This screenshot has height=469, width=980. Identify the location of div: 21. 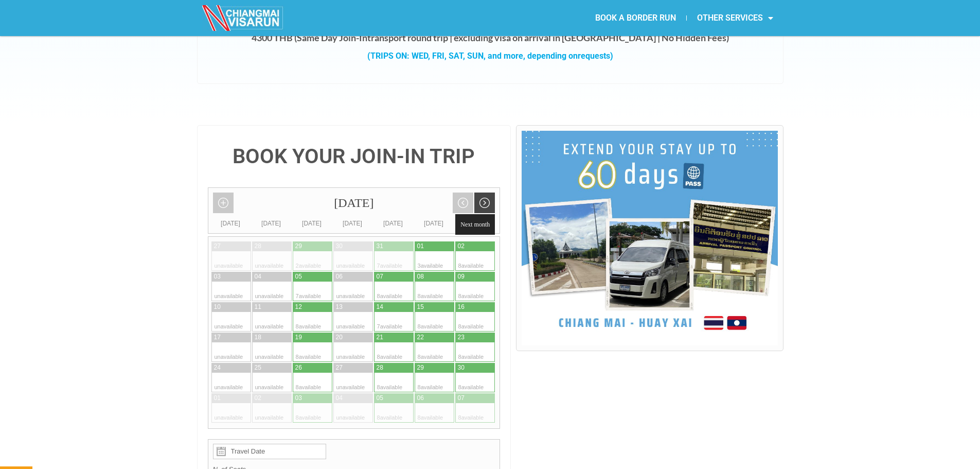
(380, 337).